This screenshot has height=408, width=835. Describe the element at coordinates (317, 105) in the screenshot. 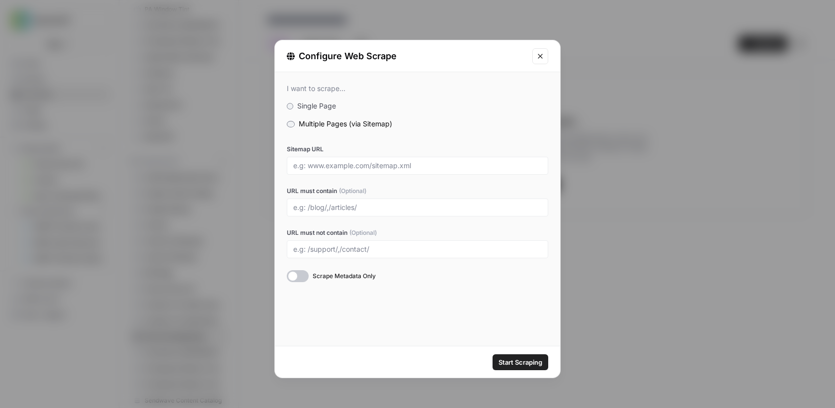

I see `span: Single Page` at that location.